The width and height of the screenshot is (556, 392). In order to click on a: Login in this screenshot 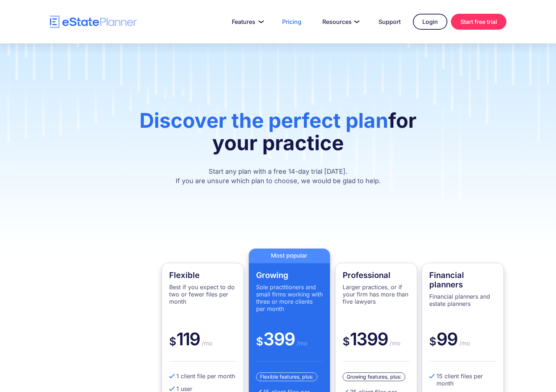, I will do `click(430, 22)`.